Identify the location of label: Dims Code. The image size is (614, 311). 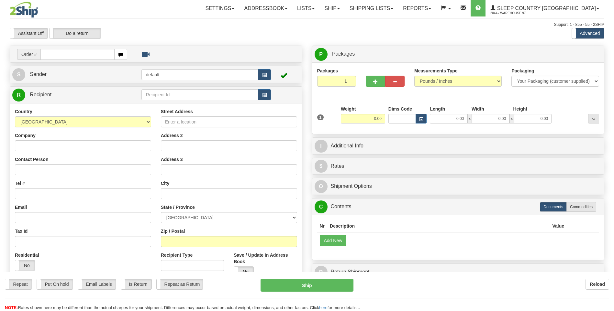
(400, 109).